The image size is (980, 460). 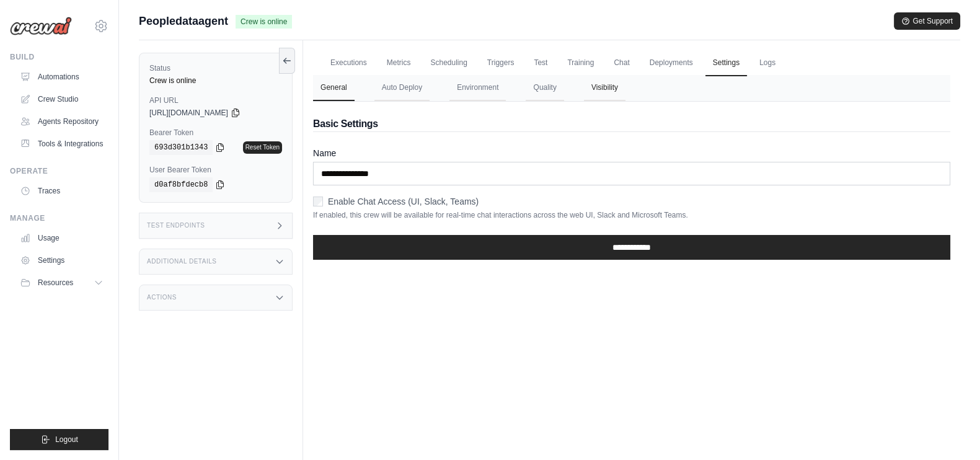 What do you see at coordinates (183, 21) in the screenshot?
I see `span: Peopledataagent` at bounding box center [183, 21].